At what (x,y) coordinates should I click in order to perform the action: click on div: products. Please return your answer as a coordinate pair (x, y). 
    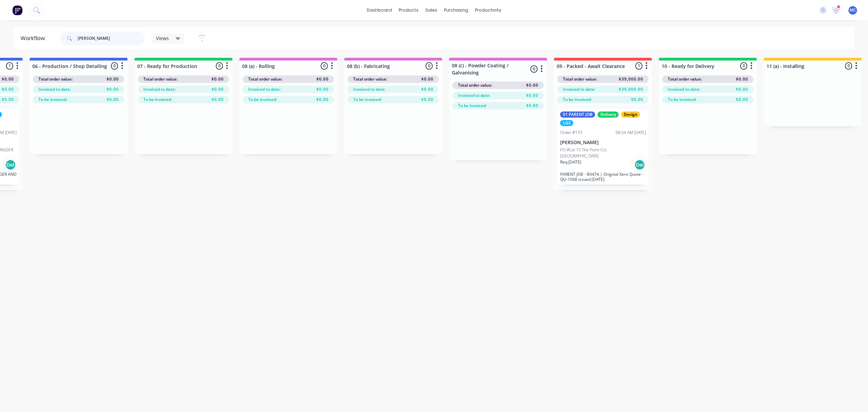
    Looking at the image, I should click on (408, 10).